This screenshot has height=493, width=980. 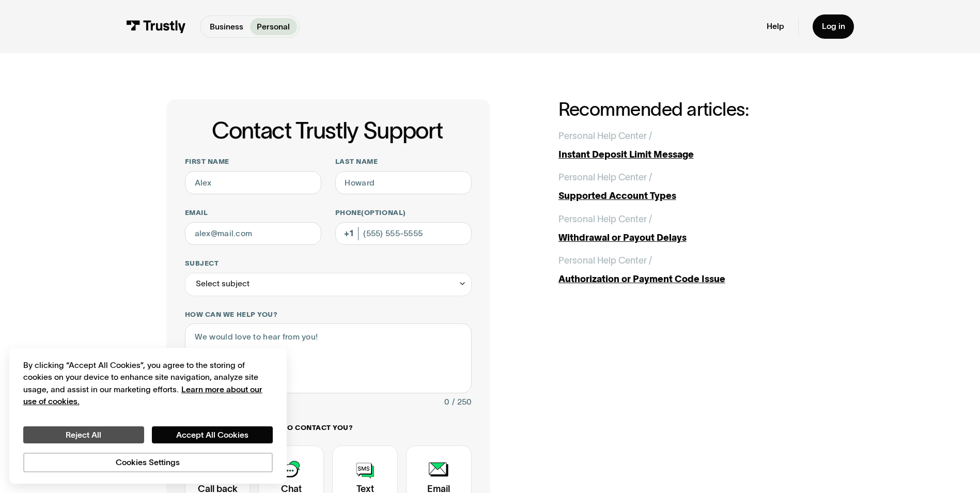 What do you see at coordinates (226, 27) in the screenshot?
I see `p: Business` at bounding box center [226, 27].